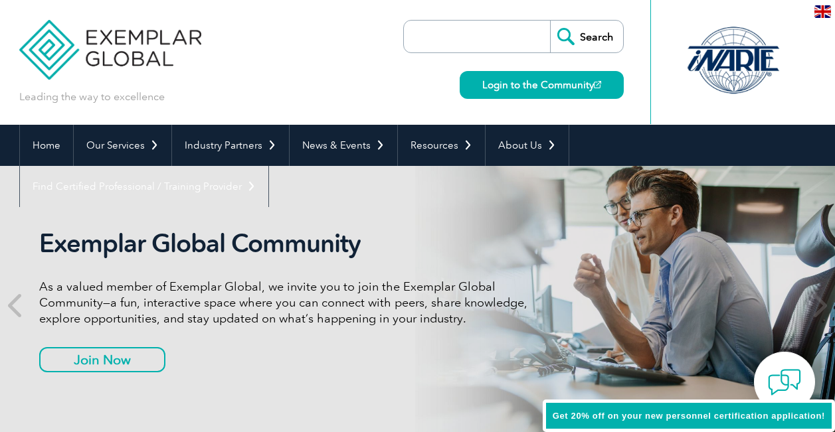 The height and width of the screenshot is (432, 835). I want to click on a: Our Services, so click(122, 145).